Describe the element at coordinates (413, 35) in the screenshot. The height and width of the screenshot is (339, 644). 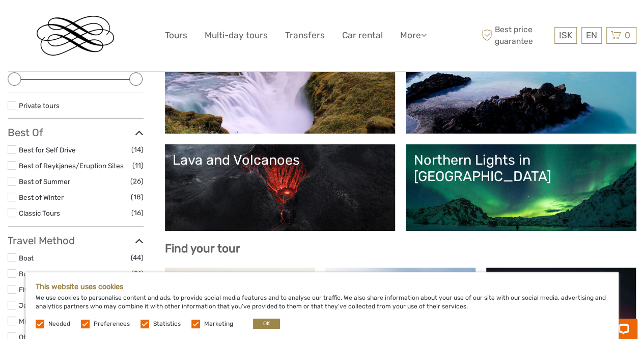
I see `a: More` at that location.